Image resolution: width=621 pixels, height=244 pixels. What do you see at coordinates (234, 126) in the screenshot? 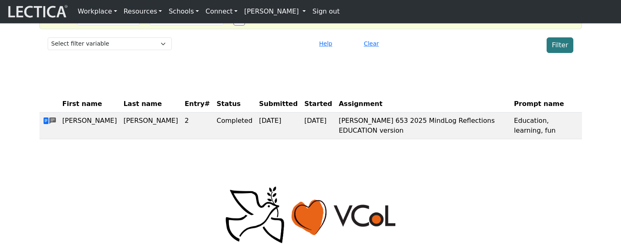
I see `td: Completed` at bounding box center [234, 126].